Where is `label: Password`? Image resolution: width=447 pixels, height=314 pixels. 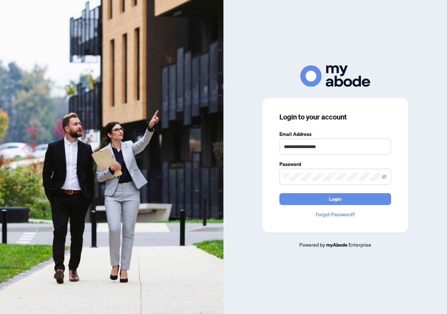
label: Password is located at coordinates (335, 164).